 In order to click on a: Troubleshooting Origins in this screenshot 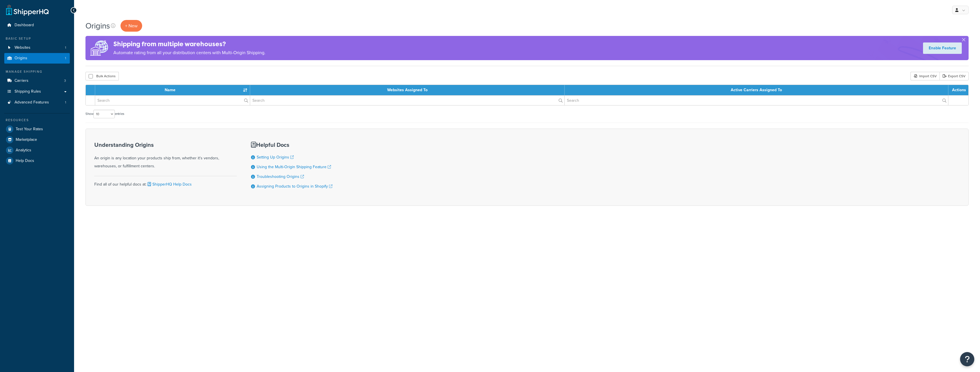, I will do `click(280, 176)`.